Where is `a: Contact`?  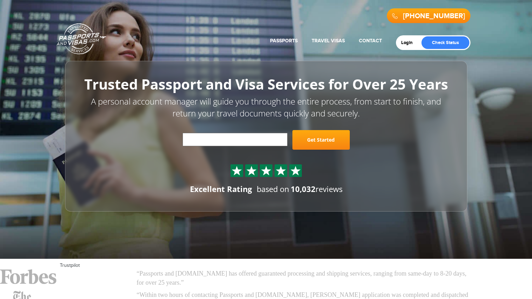 a: Contact is located at coordinates (371, 41).